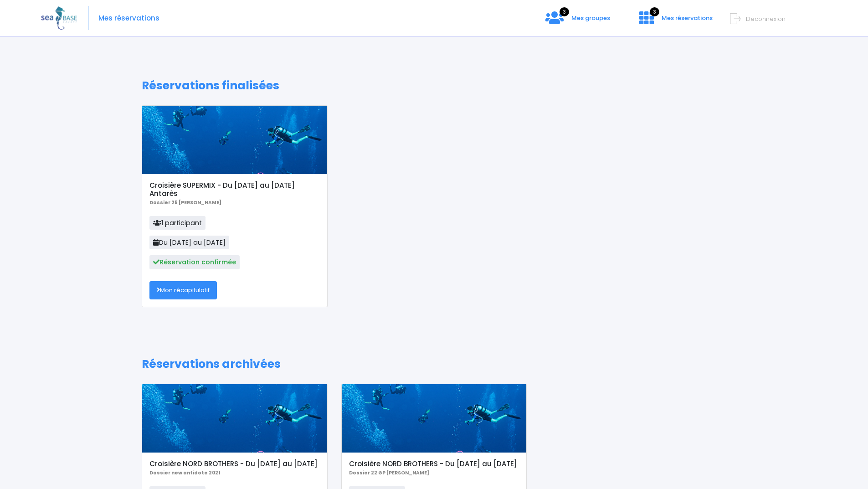 The height and width of the screenshot is (489, 868). I want to click on a: Mon récapitulatif, so click(183, 291).